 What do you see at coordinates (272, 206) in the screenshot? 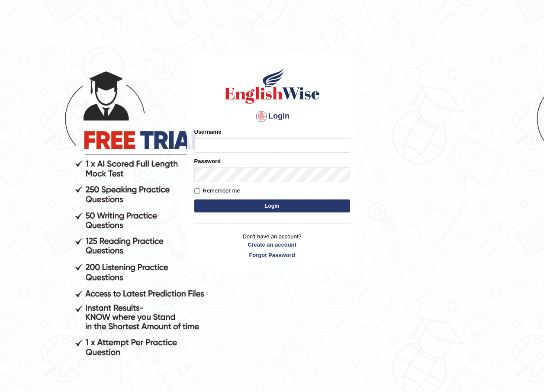
I see `button: Login` at bounding box center [272, 206].